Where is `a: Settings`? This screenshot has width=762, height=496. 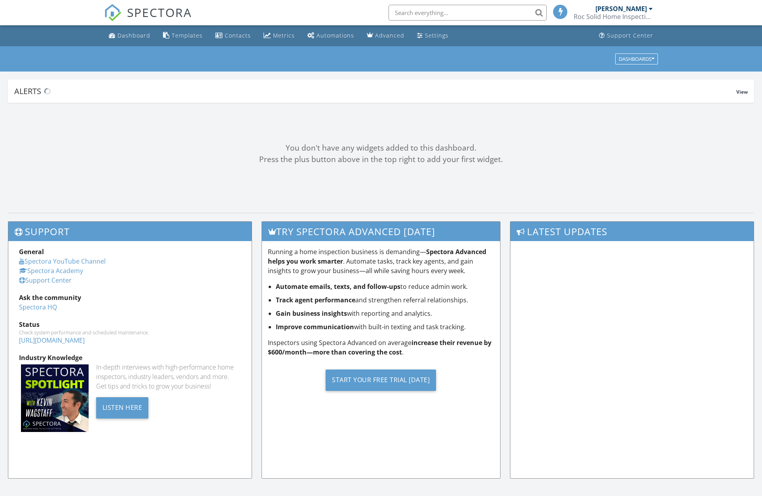 a: Settings is located at coordinates (433, 36).